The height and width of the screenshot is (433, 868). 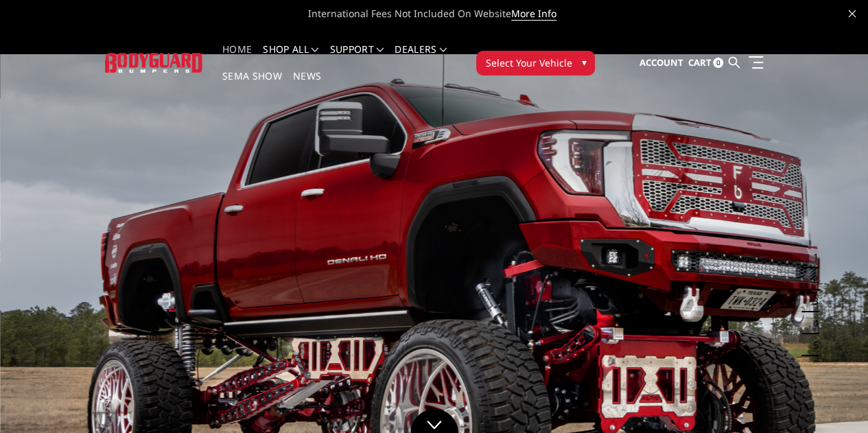 I want to click on a: Support, so click(x=356, y=57).